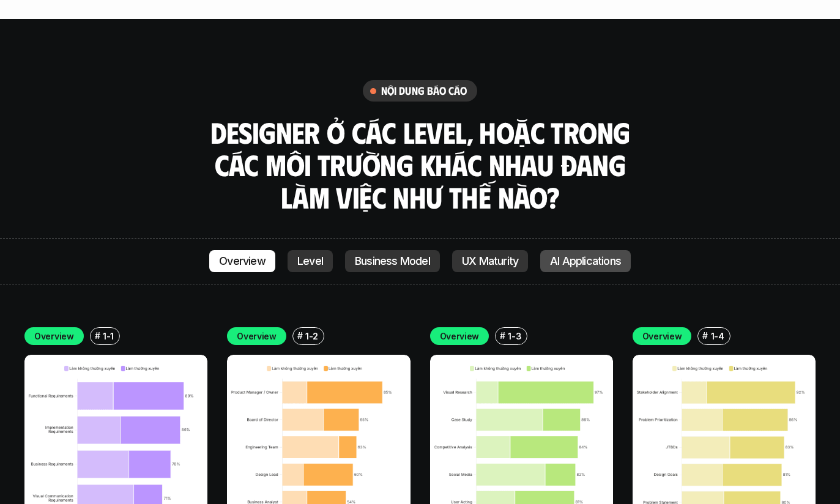  What do you see at coordinates (515, 336) in the screenshot?
I see `p: 1-3` at bounding box center [515, 336].